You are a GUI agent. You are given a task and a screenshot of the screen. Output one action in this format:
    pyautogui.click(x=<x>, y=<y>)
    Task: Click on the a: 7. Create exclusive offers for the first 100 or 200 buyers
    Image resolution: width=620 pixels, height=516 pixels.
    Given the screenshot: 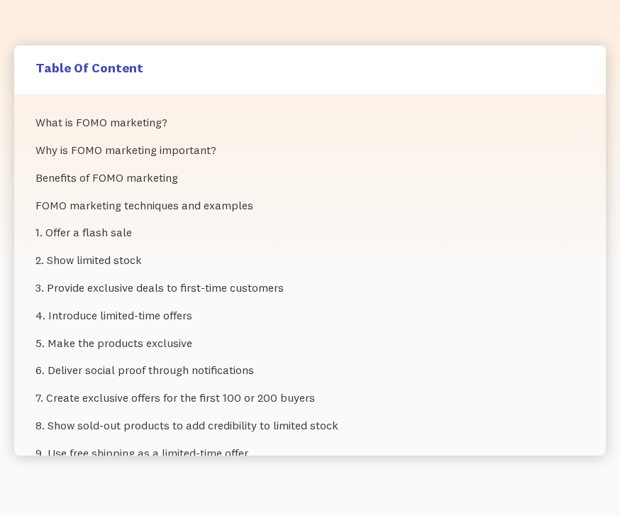 What is the action you would take?
    pyautogui.click(x=310, y=397)
    